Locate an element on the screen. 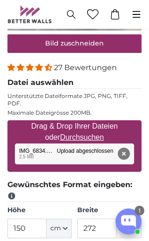 The image size is (149, 241). label: Drag & Drop Ihrer Dateien oder is located at coordinates (74, 132).